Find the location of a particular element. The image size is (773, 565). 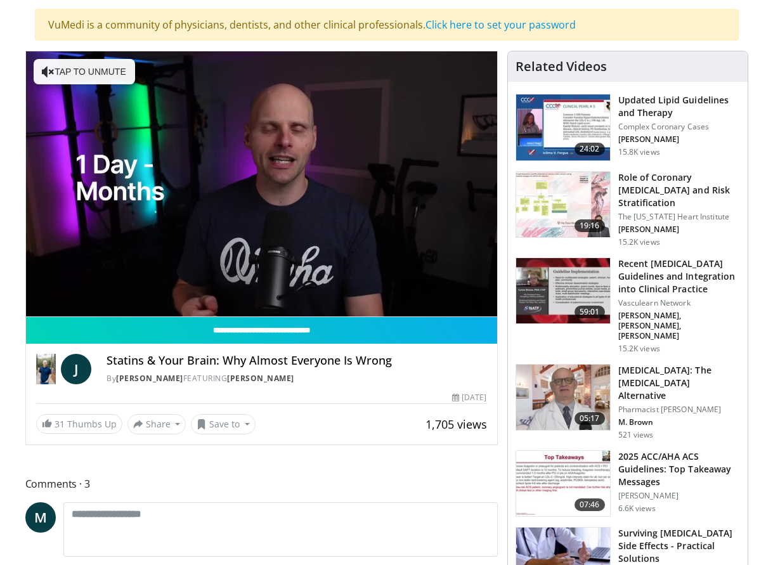

span: M is located at coordinates (41, 518).